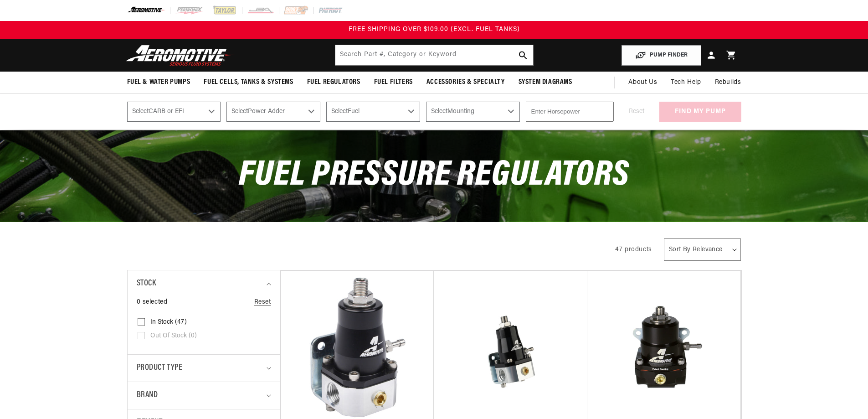 This screenshot has width=868, height=419. I want to click on summary: Product type (0 selected), so click(204, 368).